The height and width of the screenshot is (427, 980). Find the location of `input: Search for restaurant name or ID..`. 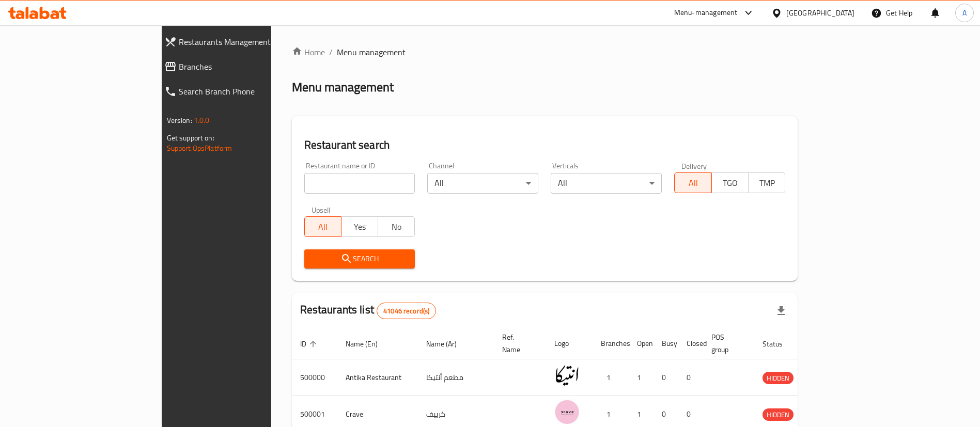

input: Search for restaurant name or ID.. is located at coordinates (359, 183).